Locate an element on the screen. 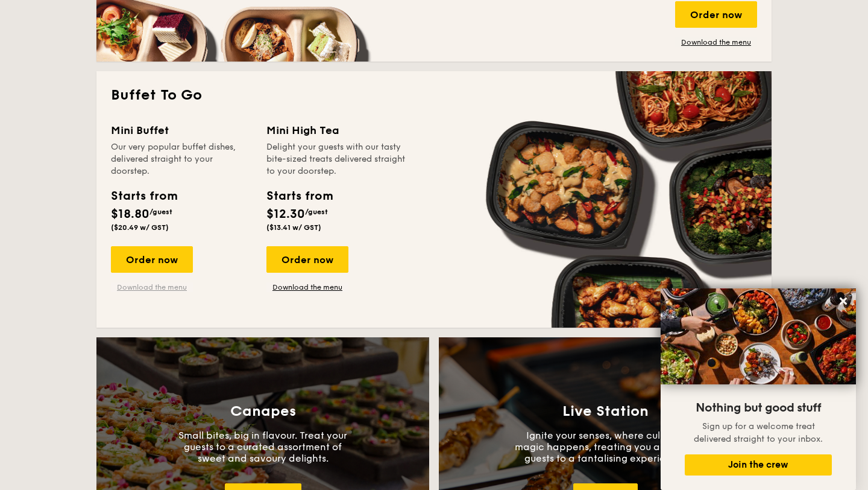 The image size is (868, 490). button: Close is located at coordinates (844, 301).